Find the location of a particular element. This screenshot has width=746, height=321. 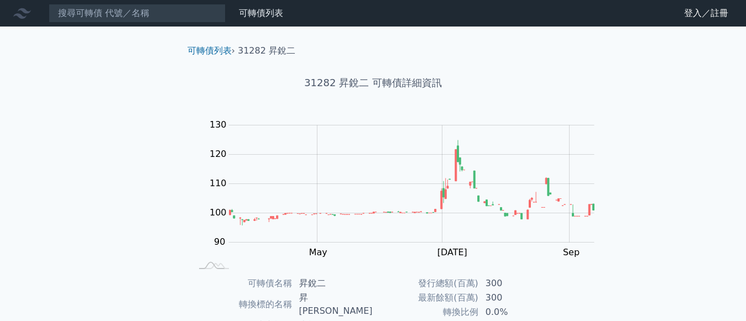

td: 0.0% is located at coordinates (516, 312).